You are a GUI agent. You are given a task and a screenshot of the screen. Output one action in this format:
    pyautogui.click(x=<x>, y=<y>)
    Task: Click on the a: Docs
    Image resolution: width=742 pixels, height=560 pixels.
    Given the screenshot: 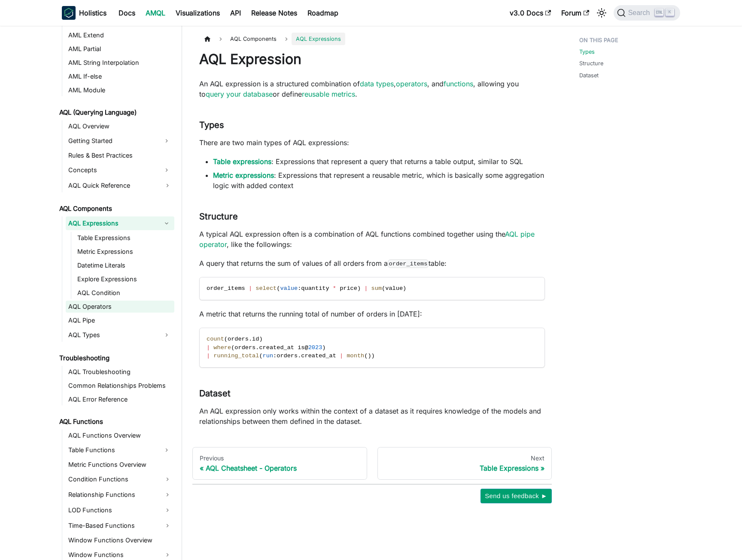 What is the action you would take?
    pyautogui.click(x=127, y=13)
    